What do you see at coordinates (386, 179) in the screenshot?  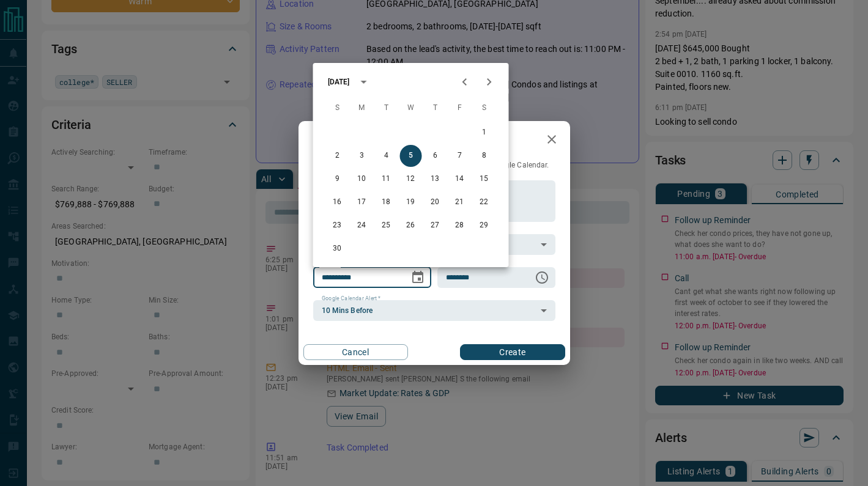 I see `button: 11` at bounding box center [386, 179].